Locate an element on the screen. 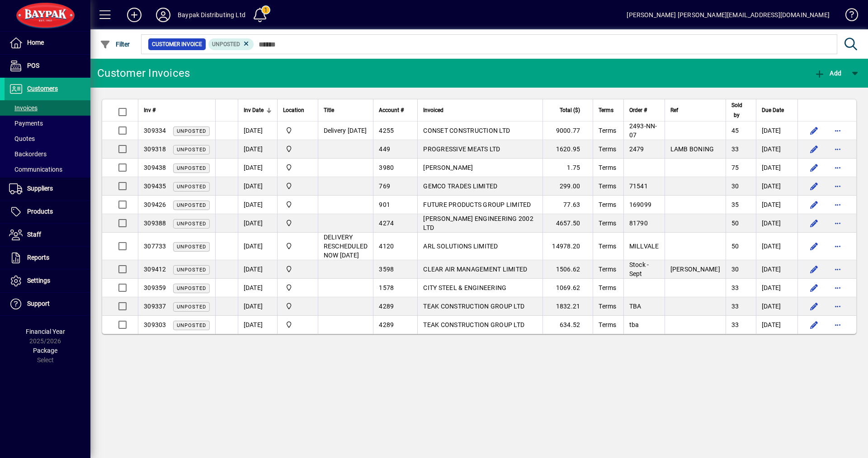 Image resolution: width=868 pixels, height=458 pixels. span: Invoiced is located at coordinates (433, 110).